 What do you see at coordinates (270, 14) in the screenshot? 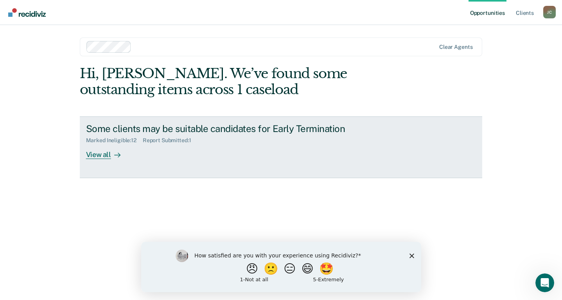
I see `div: Close survey` at bounding box center [270, 14].